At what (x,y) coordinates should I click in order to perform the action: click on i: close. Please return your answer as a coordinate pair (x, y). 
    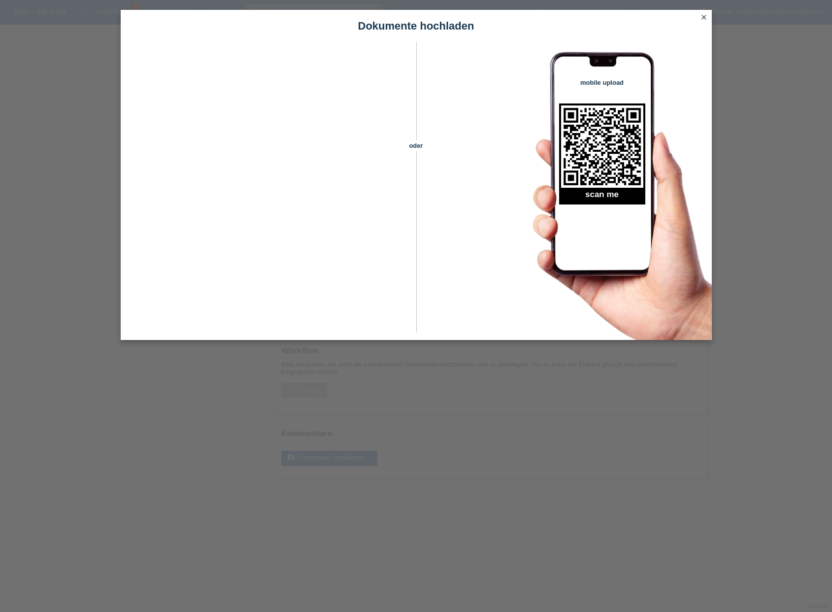
    Looking at the image, I should click on (704, 17).